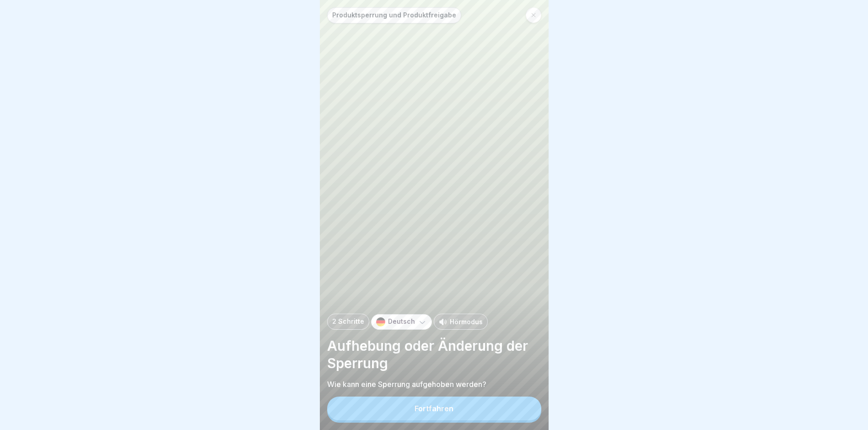 The width and height of the screenshot is (868, 430). Describe the element at coordinates (394, 15) in the screenshot. I see `p: Produktsperrung und Produktfreigabe` at that location.